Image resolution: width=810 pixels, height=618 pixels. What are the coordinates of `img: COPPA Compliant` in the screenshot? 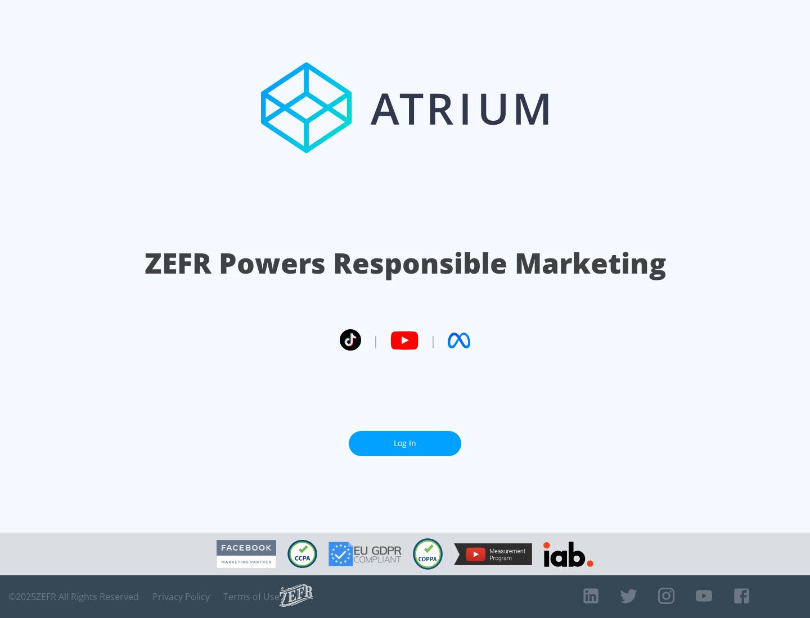 It's located at (427, 554).